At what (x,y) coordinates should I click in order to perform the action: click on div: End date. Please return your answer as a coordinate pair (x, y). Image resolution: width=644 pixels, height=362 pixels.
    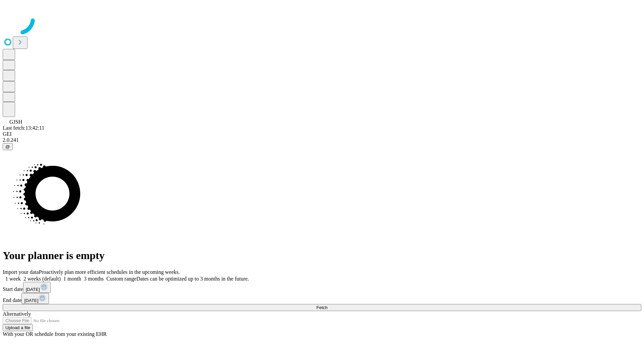
    Looking at the image, I should click on (322, 298).